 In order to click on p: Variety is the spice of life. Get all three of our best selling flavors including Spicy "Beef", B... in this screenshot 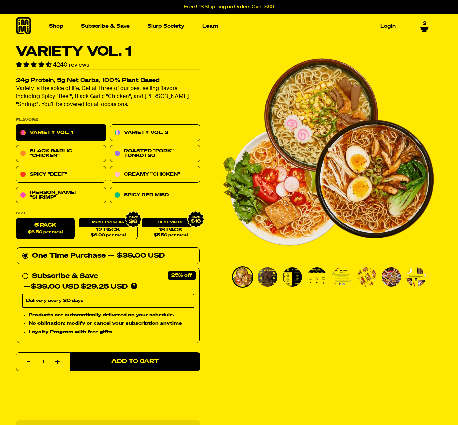, I will do `click(108, 97)`.